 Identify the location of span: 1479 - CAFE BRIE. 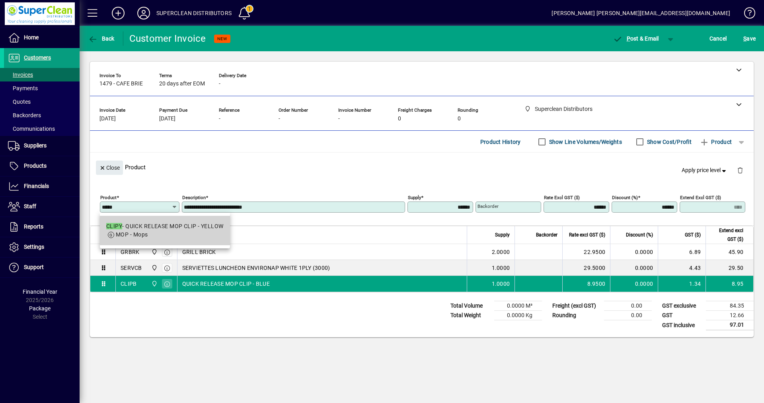
(121, 84).